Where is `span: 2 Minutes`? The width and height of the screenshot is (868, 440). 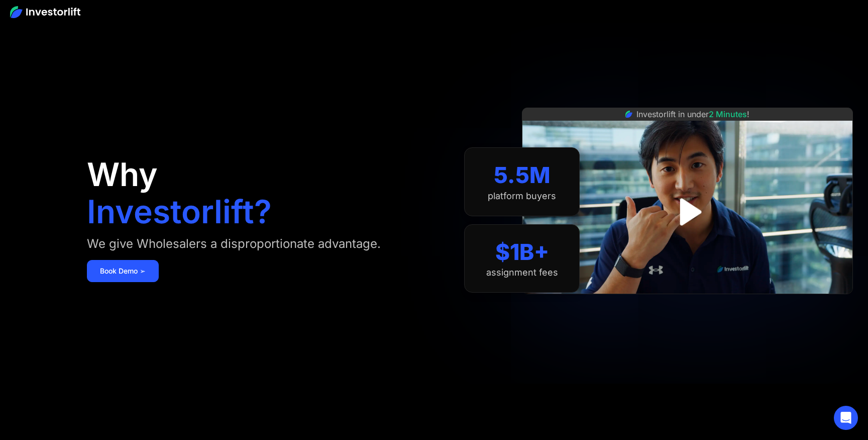
span: 2 Minutes is located at coordinates (728, 114).